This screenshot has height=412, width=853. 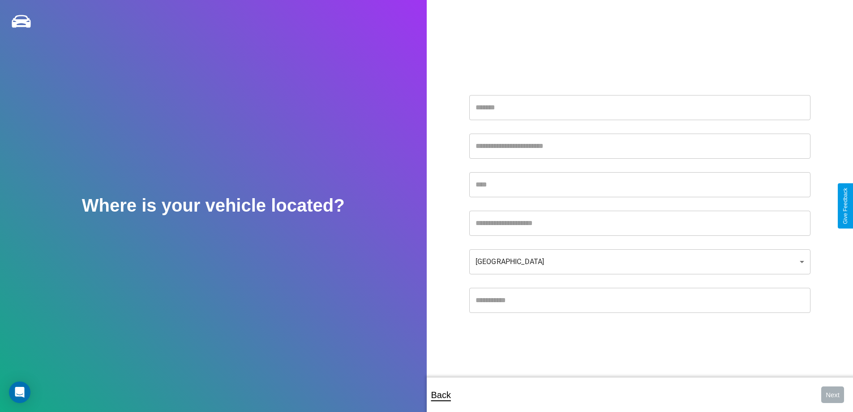 What do you see at coordinates (833, 394) in the screenshot?
I see `button: Next` at bounding box center [833, 394].